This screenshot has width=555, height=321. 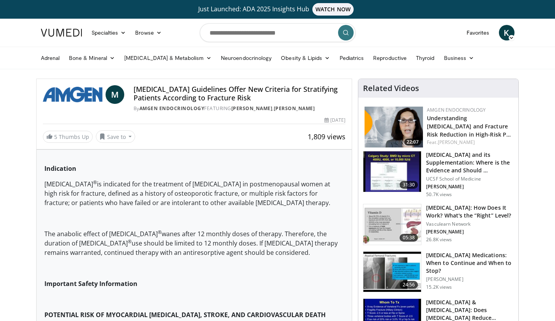 I want to click on p: 15.2K views, so click(x=439, y=288).